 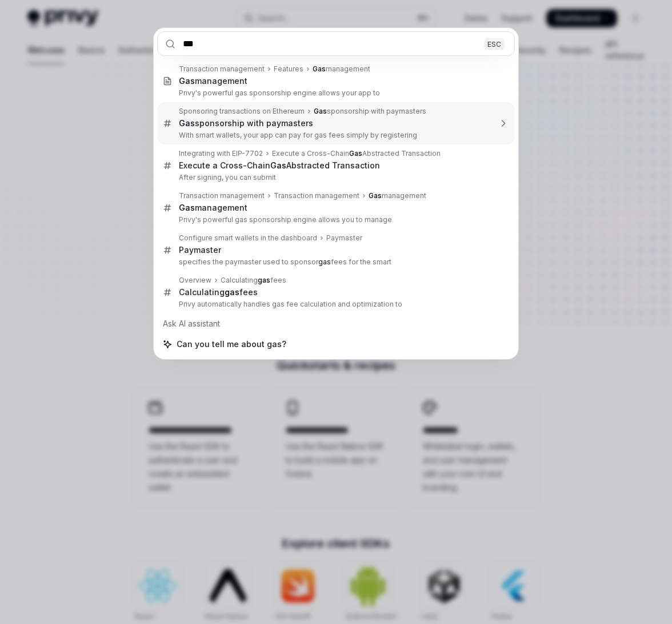 What do you see at coordinates (335, 220) in the screenshot?
I see `p: Privy's powerful gas sponsorship engine allows you to manage` at bounding box center [335, 220].